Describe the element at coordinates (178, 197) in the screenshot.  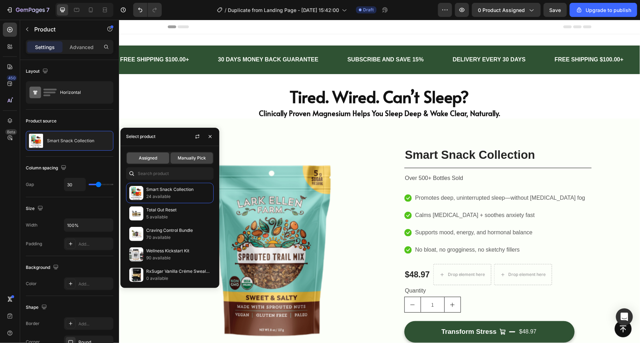
I see `p: 24 available` at that location.